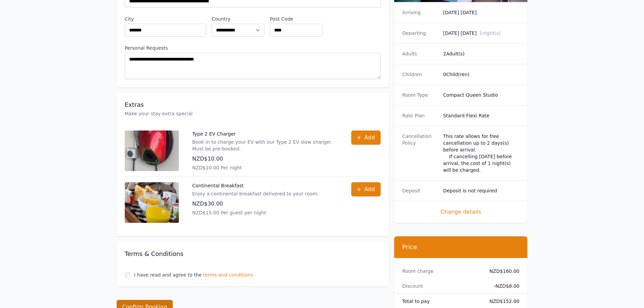 Image resolution: width=644 pixels, height=308 pixels. I want to click on dd: Standard Flexi Rate, so click(482, 115).